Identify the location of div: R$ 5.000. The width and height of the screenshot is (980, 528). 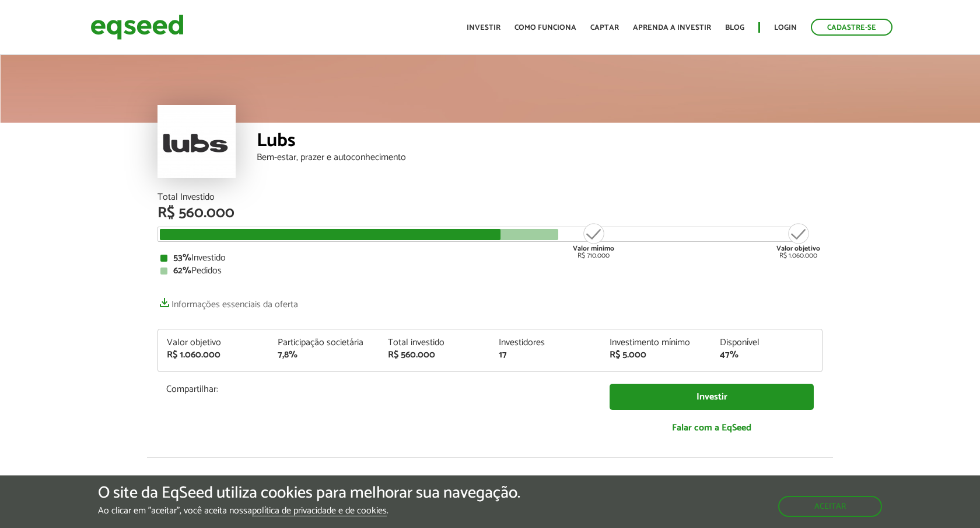
(656, 355).